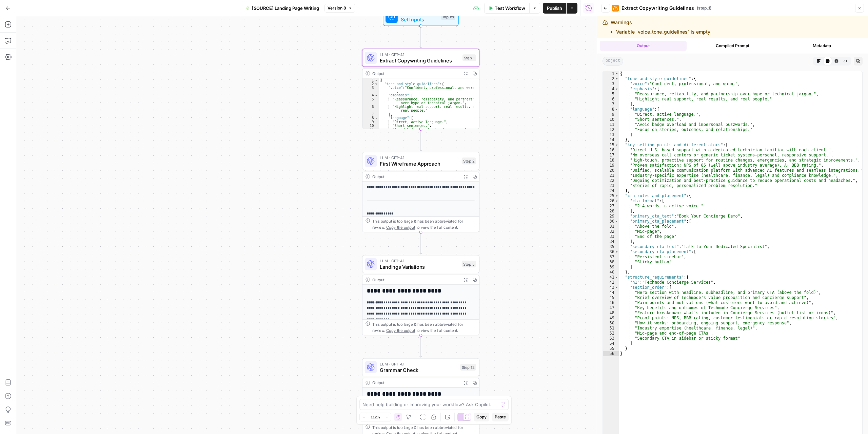  Describe the element at coordinates (611, 318) in the screenshot. I see `div: 49` at that location.